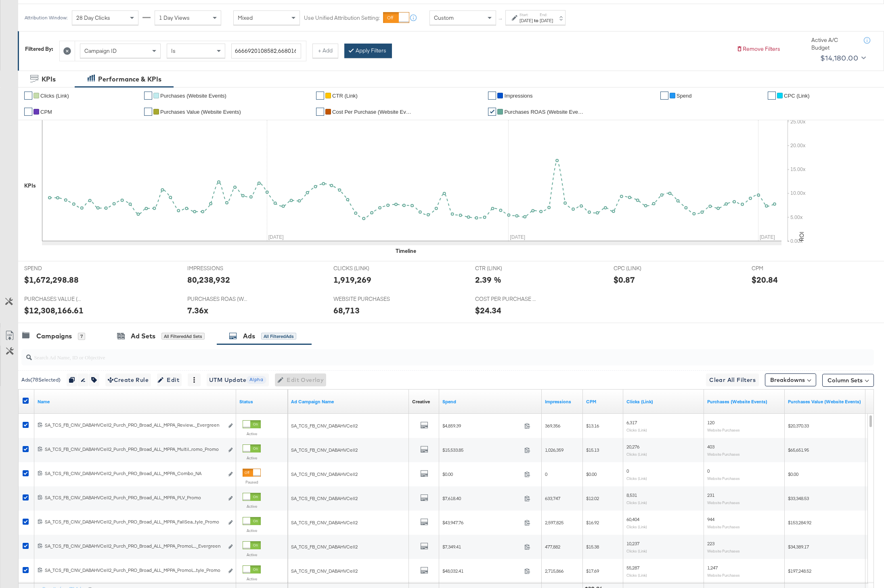 This screenshot has width=884, height=588. What do you see at coordinates (134, 449) in the screenshot?
I see `div: SA_TCS_FB_CNV_DABAHVCell2_Purch_PRO_Broad_ALL_MPPA_MultiI...romo_Promo` at bounding box center [134, 449].